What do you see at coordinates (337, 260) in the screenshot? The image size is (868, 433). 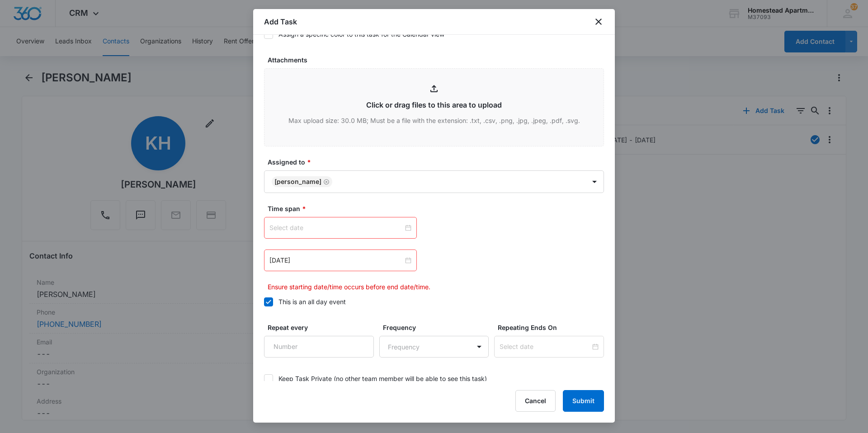 I see `input: Feb 20, 2023` at bounding box center [337, 260].